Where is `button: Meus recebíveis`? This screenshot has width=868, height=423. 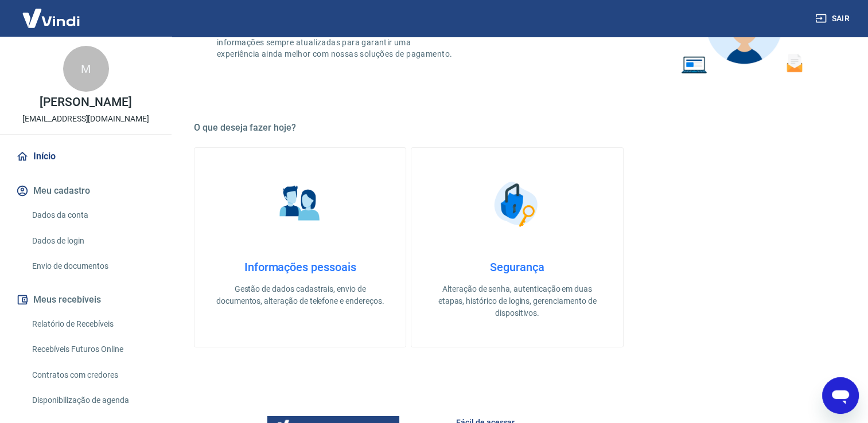 button: Meus recebíveis is located at coordinates (85, 300).